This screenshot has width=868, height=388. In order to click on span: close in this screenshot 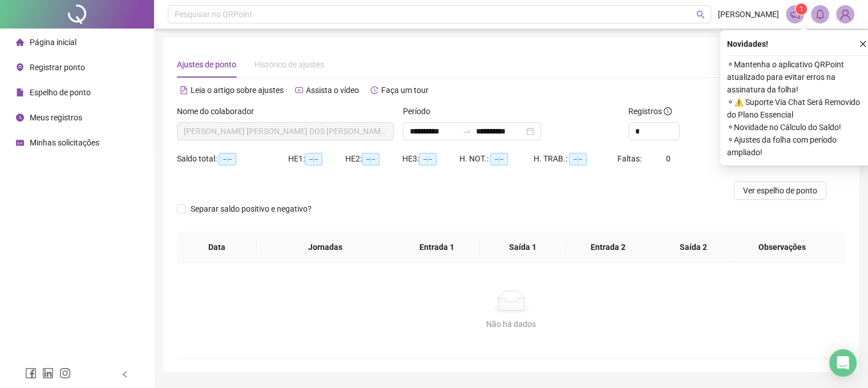, I will do `click(863, 44)`.